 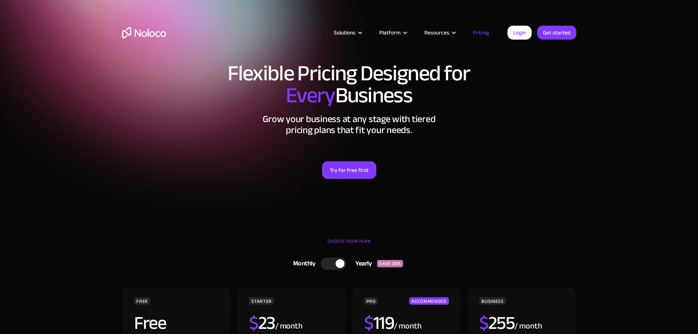 What do you see at coordinates (261, 301) in the screenshot?
I see `div: STARTER` at bounding box center [261, 301].